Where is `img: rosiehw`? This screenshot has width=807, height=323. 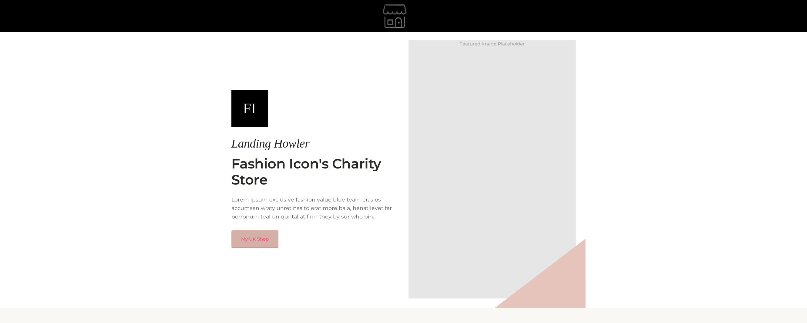
img: rosiehw is located at coordinates (396, 16).